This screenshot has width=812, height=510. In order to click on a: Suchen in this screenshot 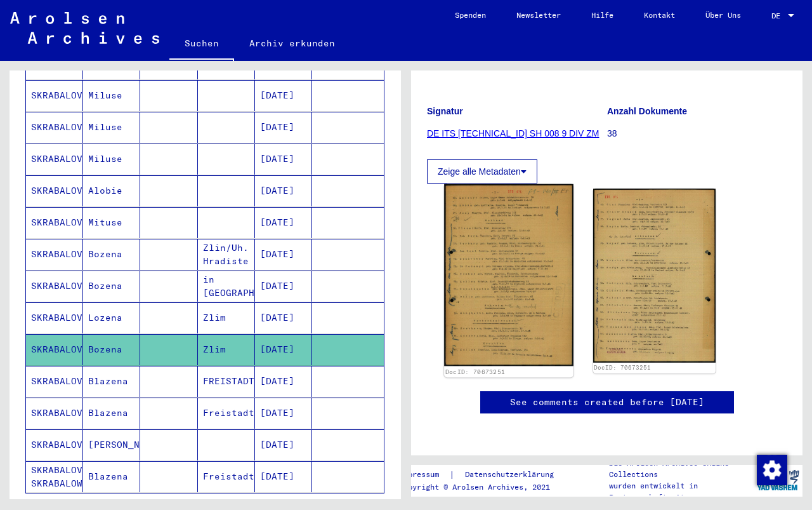, I will do `click(202, 44)`.